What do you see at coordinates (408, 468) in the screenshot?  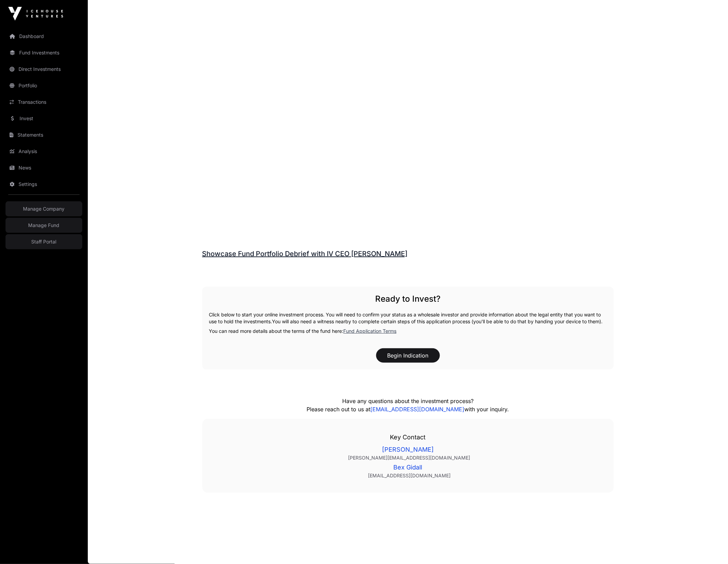 I see `a: Bex Gidall` at bounding box center [408, 468].